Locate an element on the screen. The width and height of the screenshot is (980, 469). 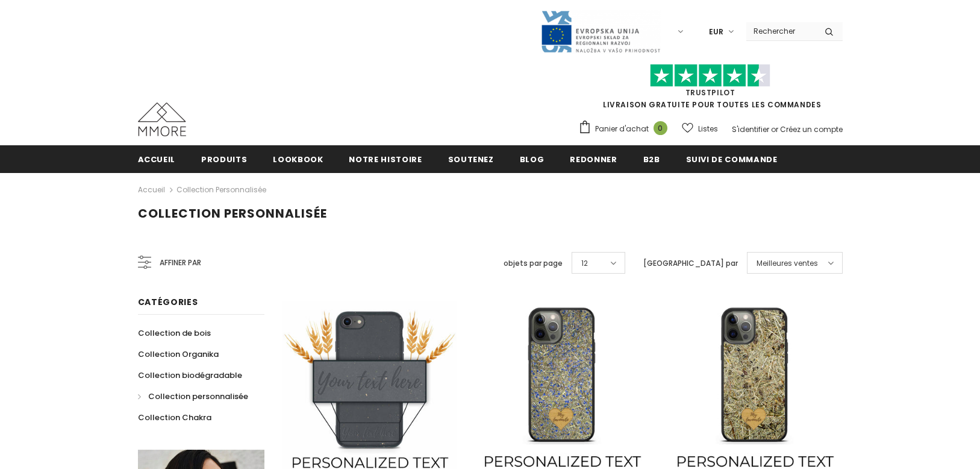
a: Blog is located at coordinates (532, 158).